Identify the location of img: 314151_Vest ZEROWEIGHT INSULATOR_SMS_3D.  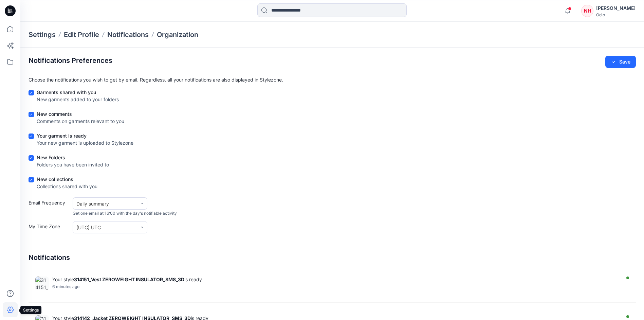
(42, 284).